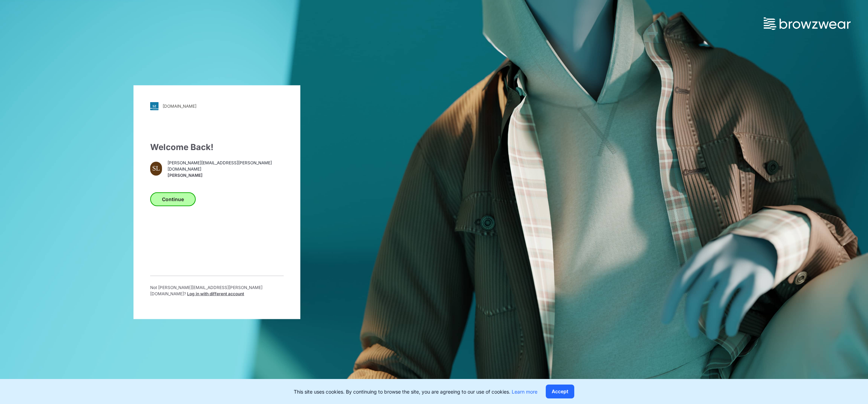  What do you see at coordinates (807, 24) in the screenshot?
I see `img: browzwear-logo.73288ffb.svg` at bounding box center [807, 24].